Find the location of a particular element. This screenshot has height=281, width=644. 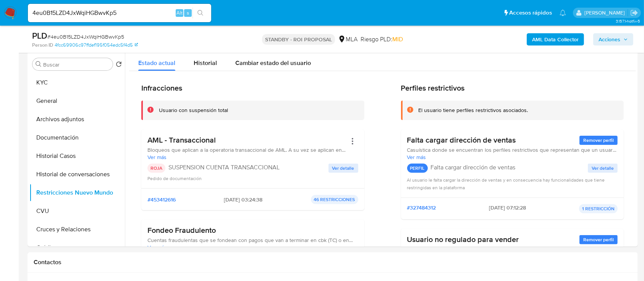

b: PLD is located at coordinates (40, 36).